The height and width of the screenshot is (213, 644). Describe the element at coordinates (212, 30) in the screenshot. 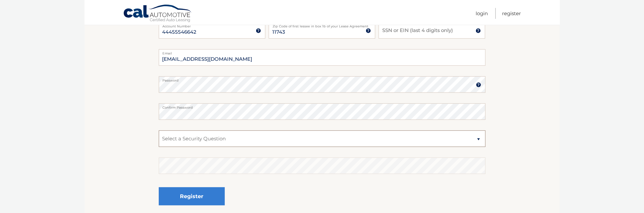

I see `input: Account Number` at that location.